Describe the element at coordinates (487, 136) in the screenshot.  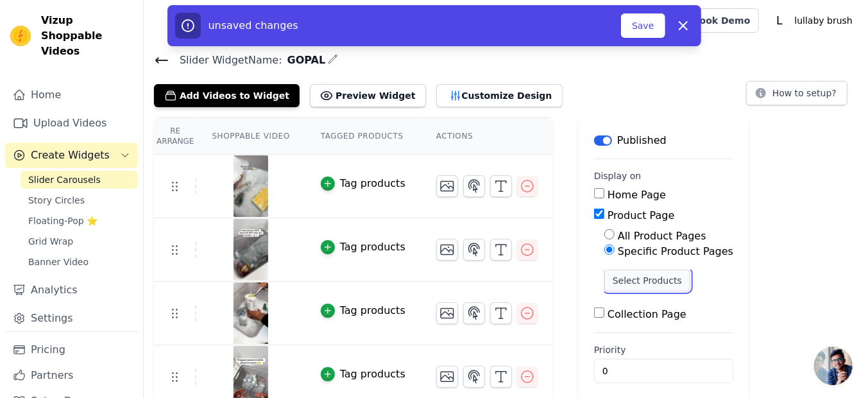
I see `th: Actions` at that location.